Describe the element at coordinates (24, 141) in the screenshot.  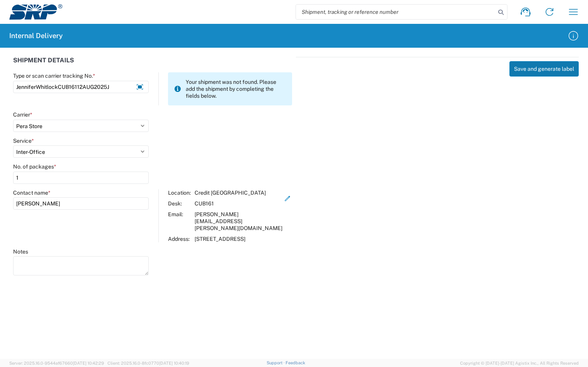
I see `label: Service` at that location.